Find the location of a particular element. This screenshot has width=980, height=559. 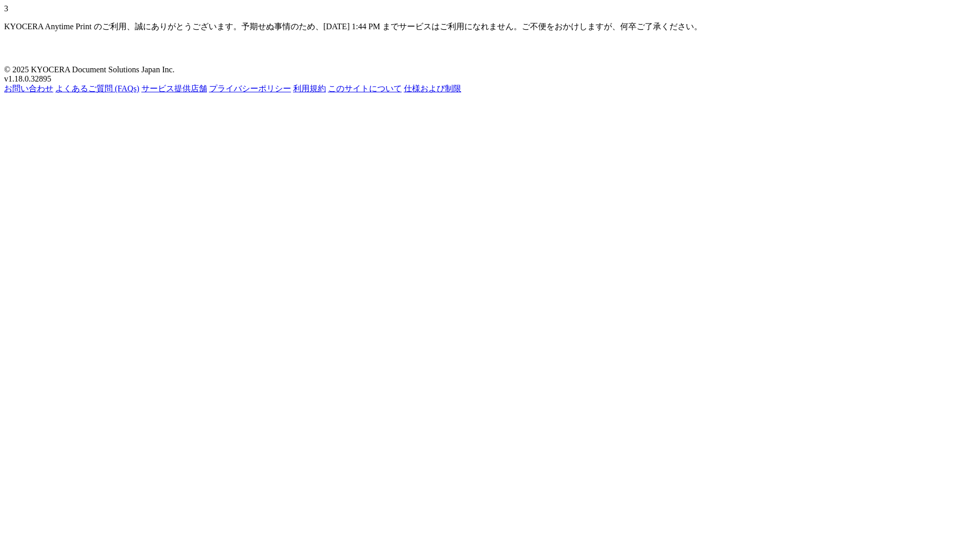

a: お問い合わせ is located at coordinates (29, 88).